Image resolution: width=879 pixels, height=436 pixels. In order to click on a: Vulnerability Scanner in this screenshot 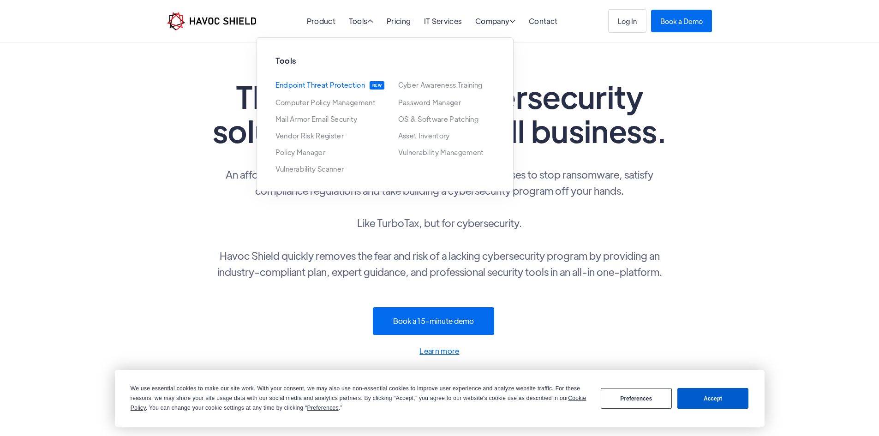, I will do `click(310, 169)`.